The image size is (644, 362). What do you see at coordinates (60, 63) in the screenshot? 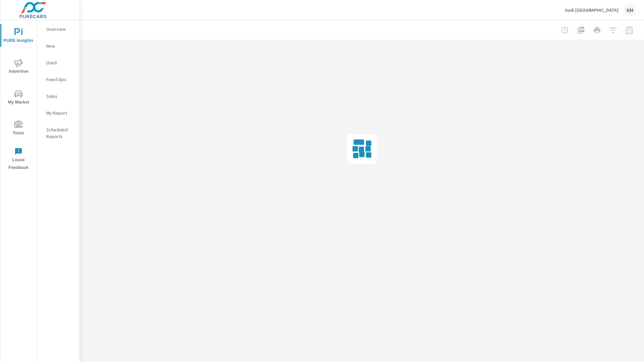
I see `p: Used` at bounding box center [60, 63].